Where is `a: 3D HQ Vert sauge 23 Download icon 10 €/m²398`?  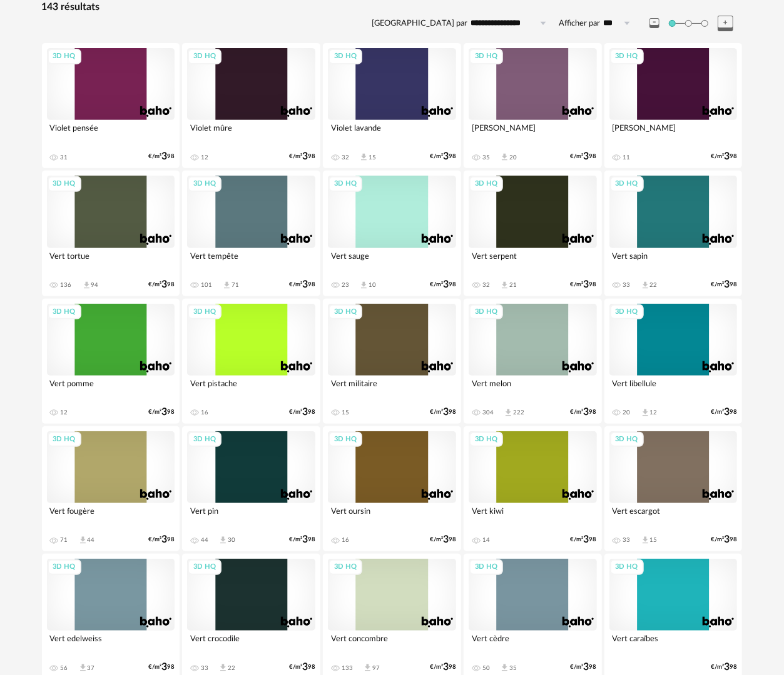
a: 3D HQ Vert sauge 23 Download icon 10 €/m²398 is located at coordinates (392, 233).